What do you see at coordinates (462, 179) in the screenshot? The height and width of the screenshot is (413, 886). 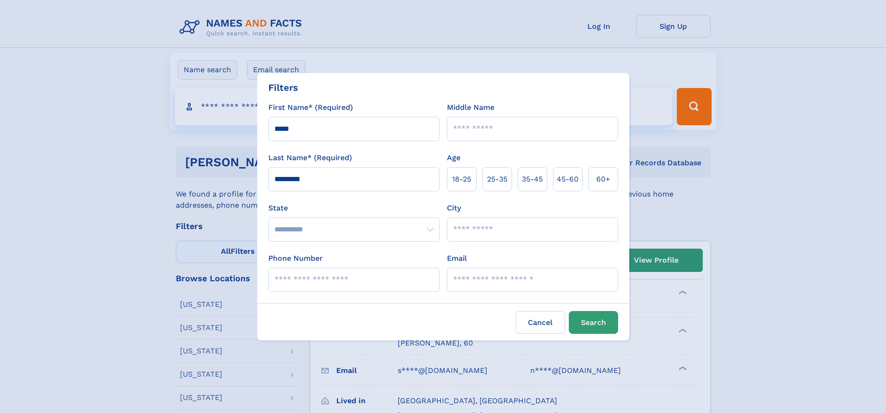 I see `span: 18‑25` at bounding box center [462, 179].